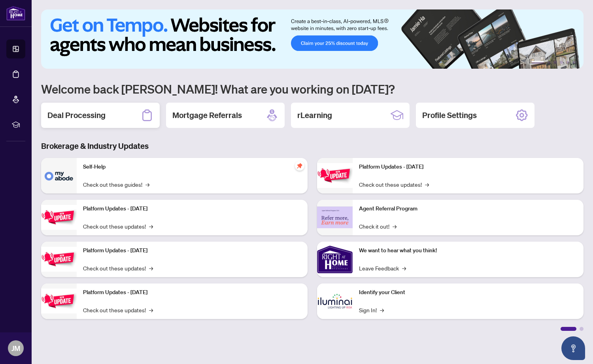  I want to click on button: 5, so click(568, 63).